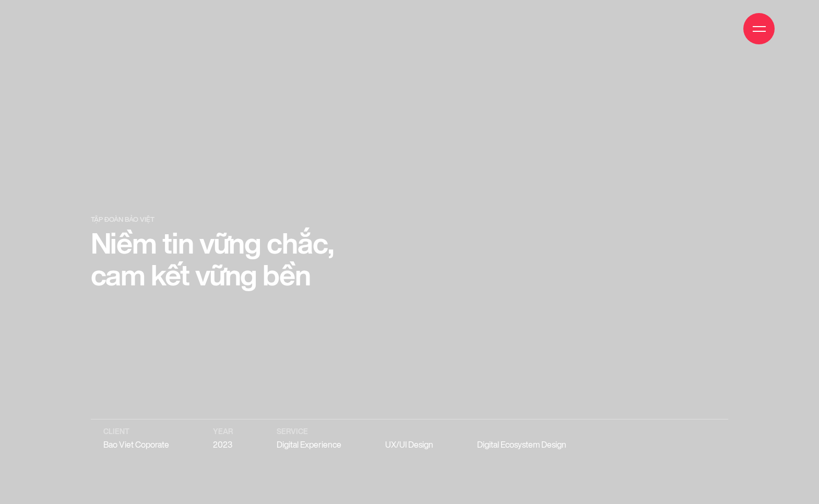  Describe the element at coordinates (309, 445) in the screenshot. I see `p: Digital Experience` at that location.